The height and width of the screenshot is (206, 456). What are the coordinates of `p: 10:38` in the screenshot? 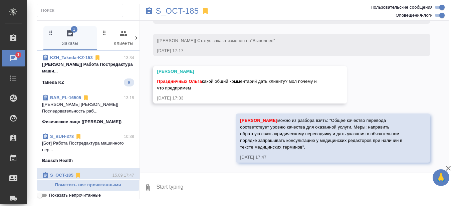 It's located at (129, 137).